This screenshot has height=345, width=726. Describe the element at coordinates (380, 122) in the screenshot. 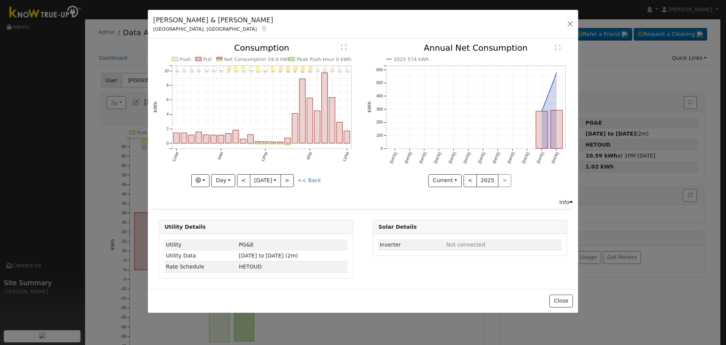

I see `text: 200` at that location.